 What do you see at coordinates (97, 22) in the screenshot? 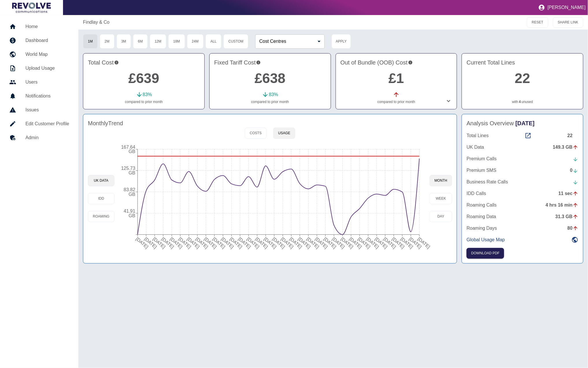
I see `p: Findlay & Co` at bounding box center [97, 22].